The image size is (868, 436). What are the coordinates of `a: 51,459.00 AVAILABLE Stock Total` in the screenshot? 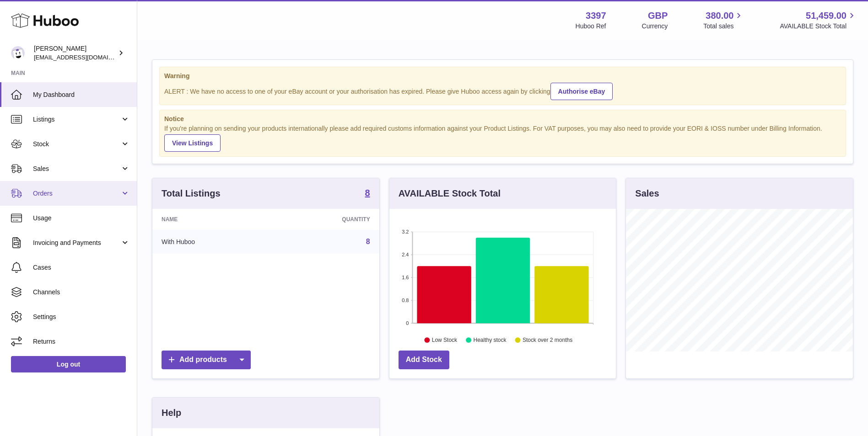 It's located at (818, 20).